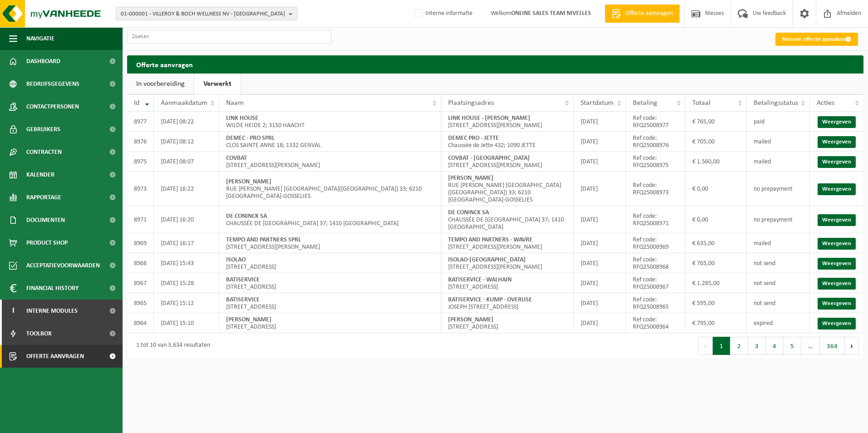 The image size is (868, 433). What do you see at coordinates (469, 212) in the screenshot?
I see `strong: DE CONINCK SA` at bounding box center [469, 212].